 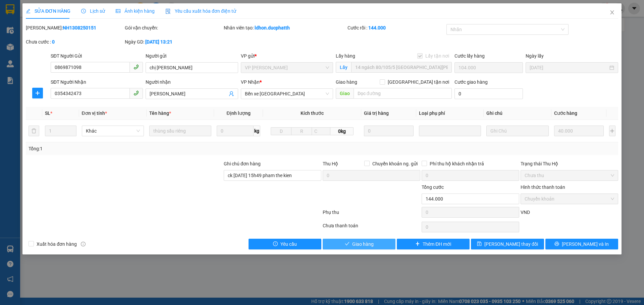 I want to click on span: Ảnh kiện hàng, so click(x=135, y=11).